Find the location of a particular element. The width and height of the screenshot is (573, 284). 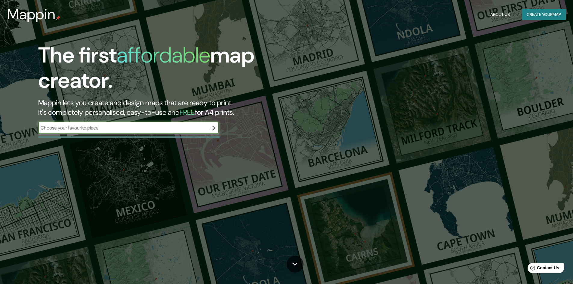

h1: affordable is located at coordinates (163, 55).